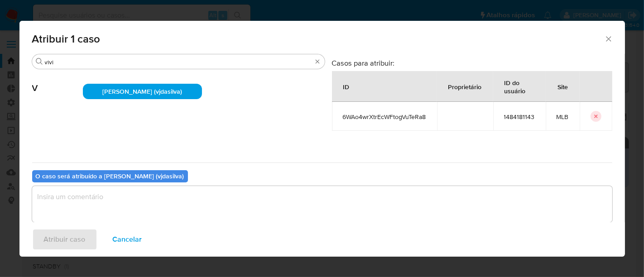  What do you see at coordinates (322, 138) in the screenshot?
I see `div: assign-modal` at bounding box center [322, 138].